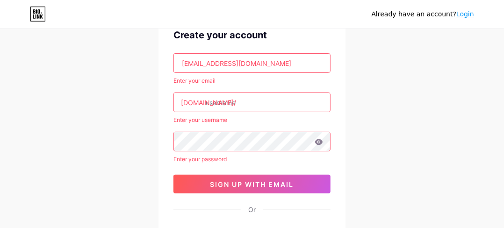  I want to click on input: username, so click(252, 102).